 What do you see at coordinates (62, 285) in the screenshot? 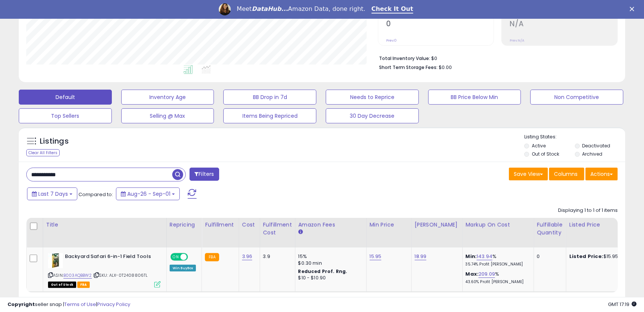
I see `span: All listings that are currently out of stock and unavailable for purchase on Amazon` at bounding box center [62, 285].